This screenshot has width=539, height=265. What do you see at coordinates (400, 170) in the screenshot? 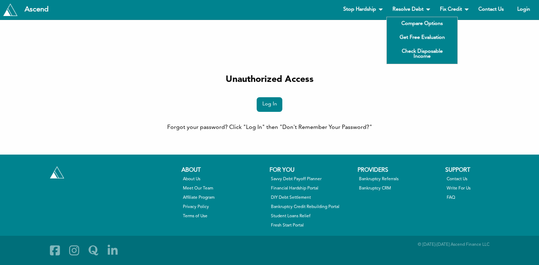
I see `div: Providers` at bounding box center [400, 170].